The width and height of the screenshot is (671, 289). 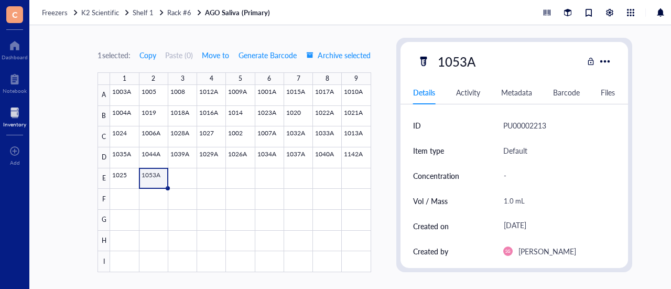 What do you see at coordinates (516, 151) in the screenshot?
I see `div: Default` at bounding box center [516, 151].